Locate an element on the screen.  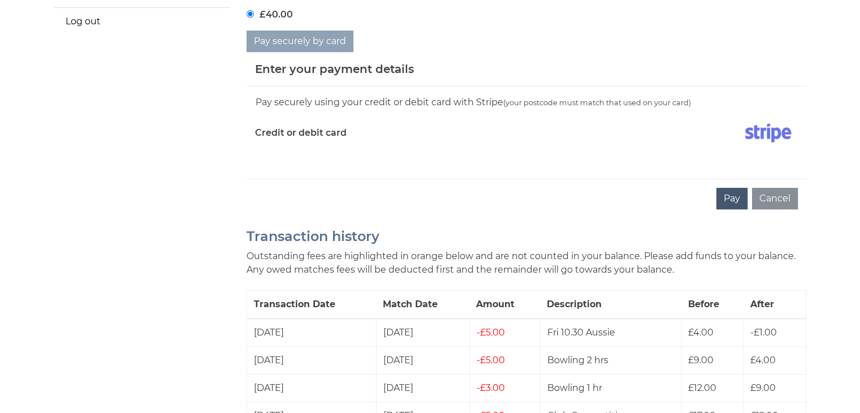
span: £12.00 is located at coordinates (702, 387).